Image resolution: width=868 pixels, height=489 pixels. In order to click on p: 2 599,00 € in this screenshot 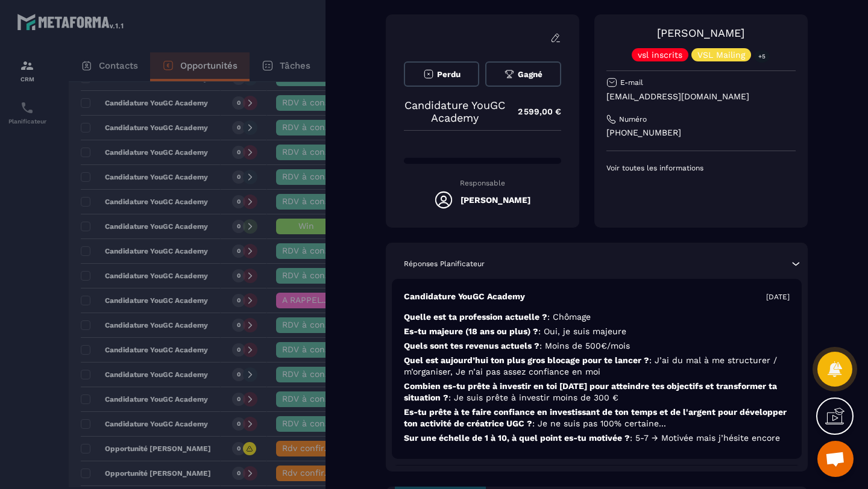, I will do `click(533, 111)`.